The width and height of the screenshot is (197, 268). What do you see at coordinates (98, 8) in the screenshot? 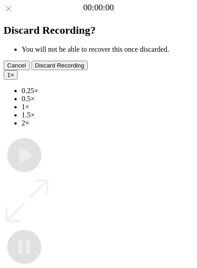
I see `a: 00:00:00` at bounding box center [98, 8].